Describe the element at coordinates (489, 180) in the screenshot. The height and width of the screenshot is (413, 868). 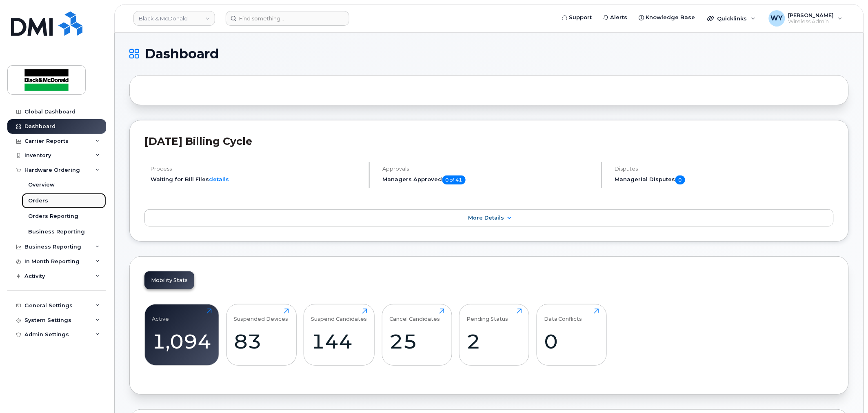
I see `h5: Managers Approved` at that location.